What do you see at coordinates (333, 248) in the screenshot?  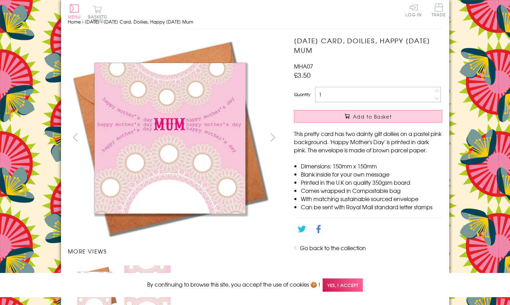 I see `a: Go back to the collection` at bounding box center [333, 248].